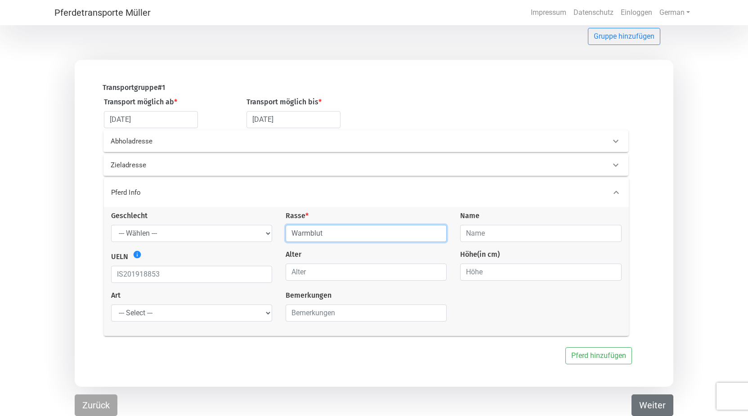 The image size is (748, 416). Describe the element at coordinates (366, 192) in the screenshot. I see `div: Pferd Info` at that location.